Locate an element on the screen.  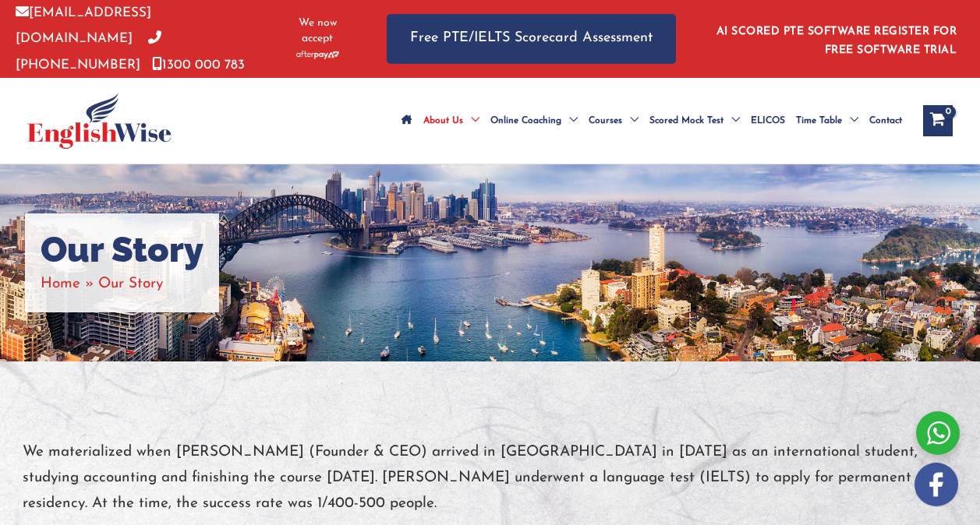
span: We now accept is located at coordinates (317, 31).